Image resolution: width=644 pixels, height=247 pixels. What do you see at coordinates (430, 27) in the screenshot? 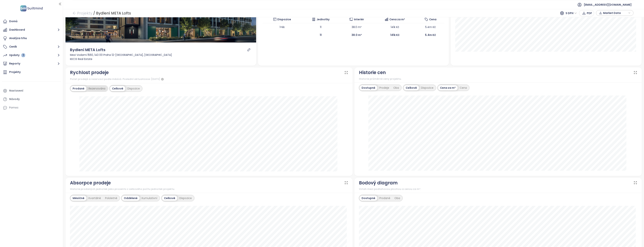
I see `span: 5.4m Kč` at bounding box center [430, 27].